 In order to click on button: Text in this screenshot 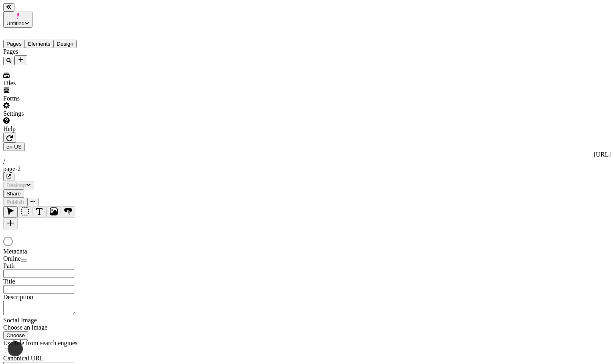, I will do `click(40, 212)`.